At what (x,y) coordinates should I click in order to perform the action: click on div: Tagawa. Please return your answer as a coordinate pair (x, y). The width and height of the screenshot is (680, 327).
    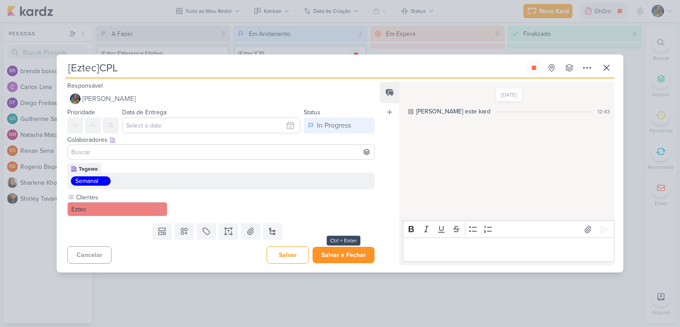
    Looking at the image, I should click on (88, 169).